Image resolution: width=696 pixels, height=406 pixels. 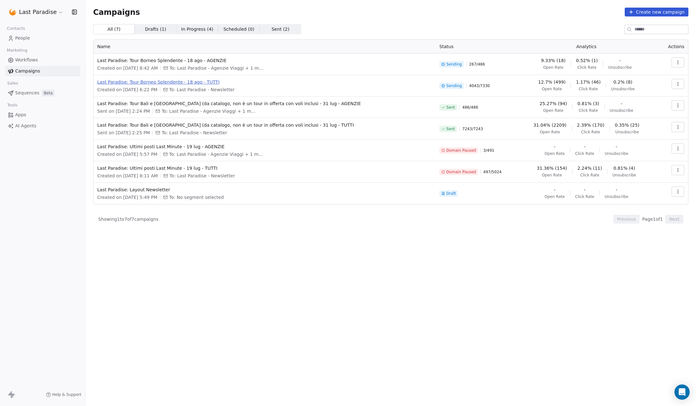 What do you see at coordinates (479, 86) in the screenshot?
I see `span: 4043 / 7330` at bounding box center [479, 86].